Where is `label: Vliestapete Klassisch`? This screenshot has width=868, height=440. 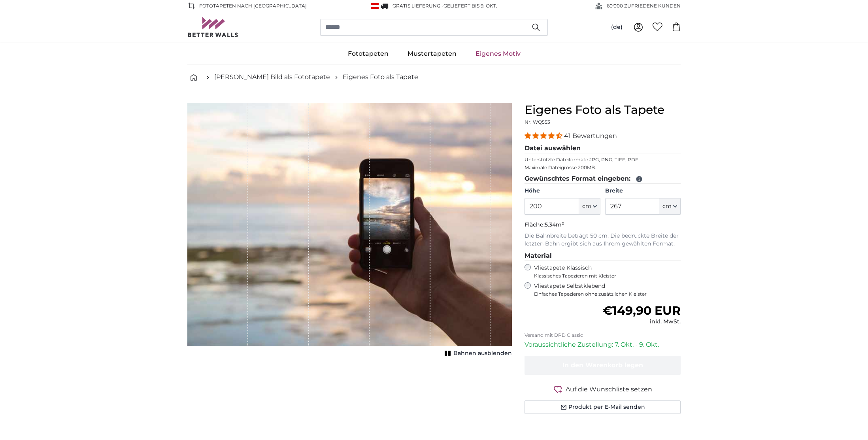
label: Vliestapete Klassisch is located at coordinates (604, 272).